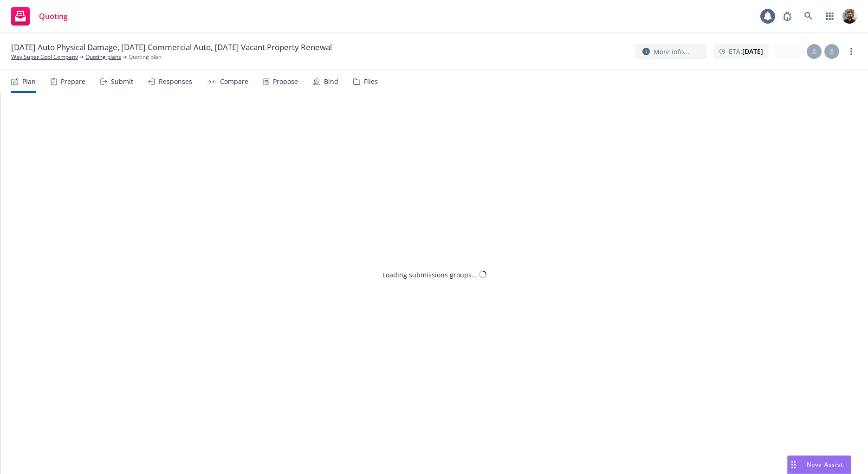 The image size is (868, 474). I want to click on div: Loading submissions groups..., so click(430, 274).